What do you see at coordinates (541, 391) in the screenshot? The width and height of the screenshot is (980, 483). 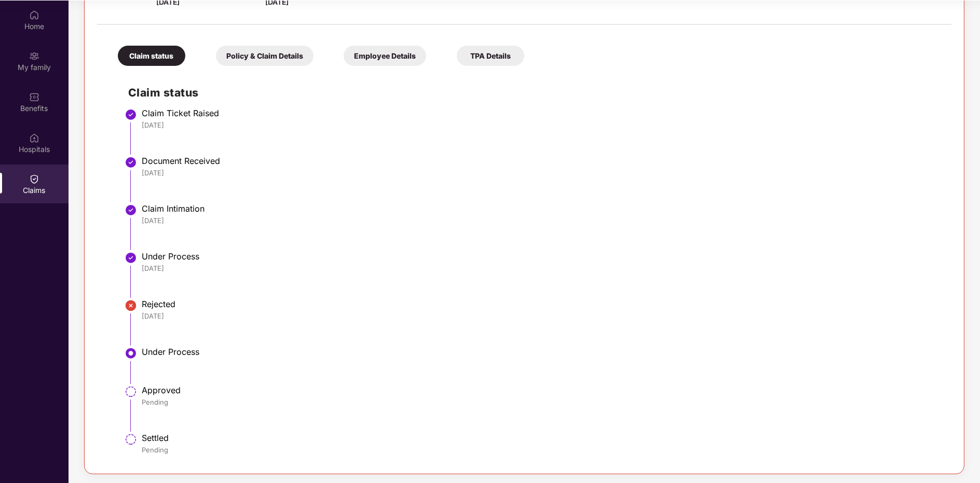 I see `div: Approved` at bounding box center [541, 391].